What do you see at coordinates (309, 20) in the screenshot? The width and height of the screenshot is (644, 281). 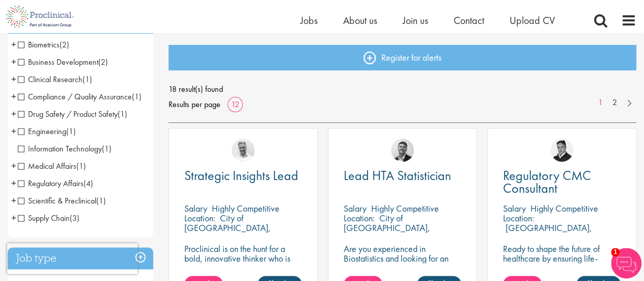 I see `a: Jobs` at bounding box center [309, 20].